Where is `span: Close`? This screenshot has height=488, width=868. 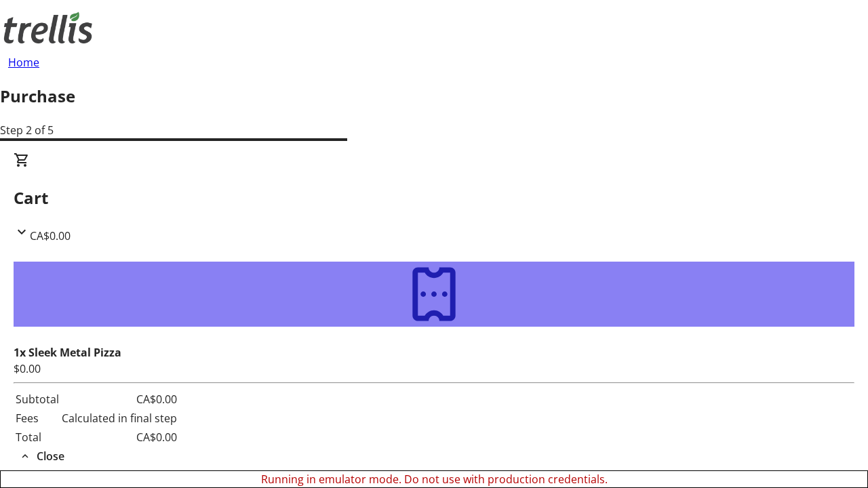
span: Close is located at coordinates (50, 456).